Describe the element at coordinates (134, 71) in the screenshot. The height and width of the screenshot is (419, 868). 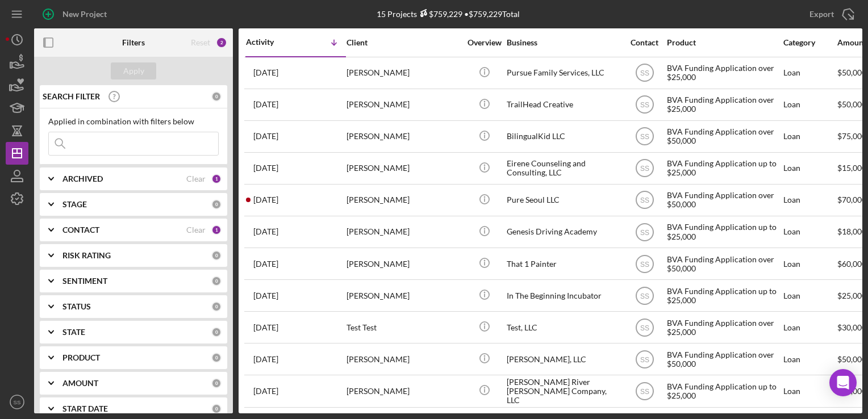
I see `div: Apply` at that location.